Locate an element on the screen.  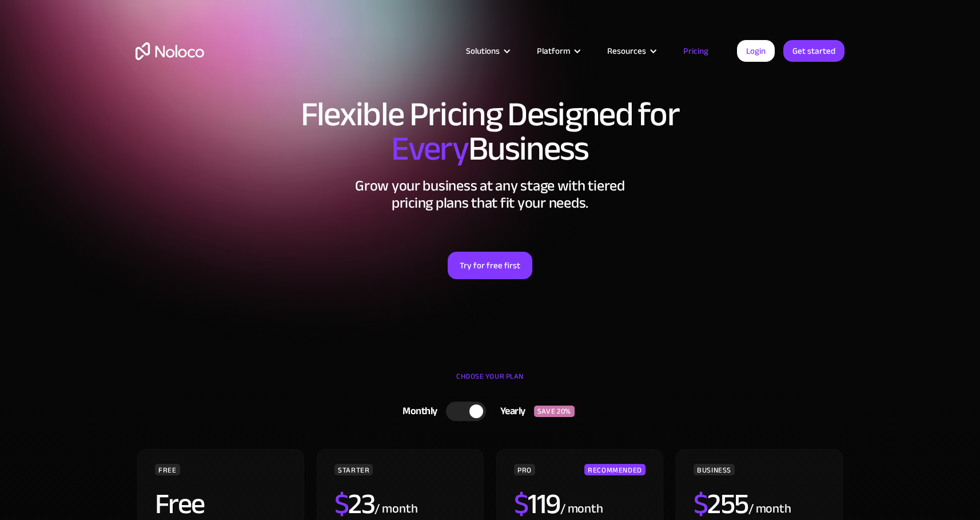
span: Every is located at coordinates (429, 149).